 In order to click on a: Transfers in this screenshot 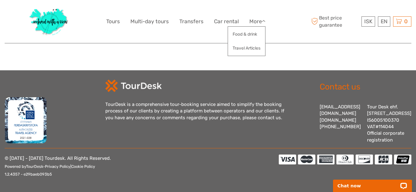, I will do `click(192, 21)`.